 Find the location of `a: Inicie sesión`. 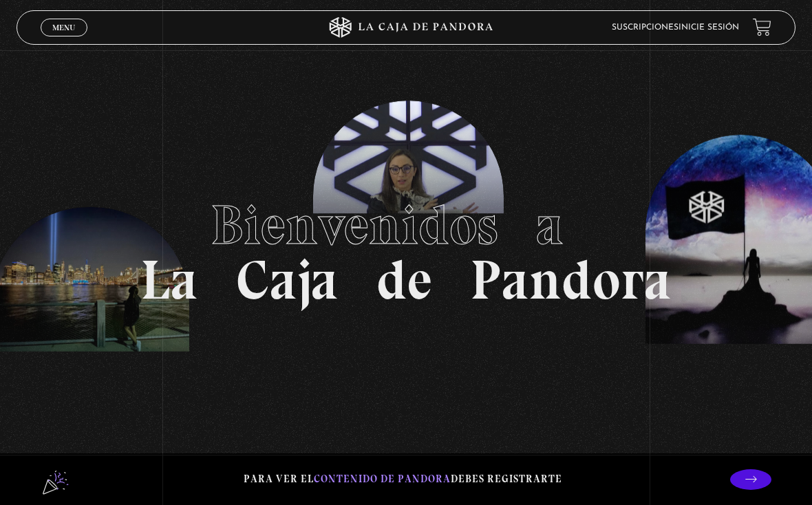

a: Inicie sesión is located at coordinates (709, 28).